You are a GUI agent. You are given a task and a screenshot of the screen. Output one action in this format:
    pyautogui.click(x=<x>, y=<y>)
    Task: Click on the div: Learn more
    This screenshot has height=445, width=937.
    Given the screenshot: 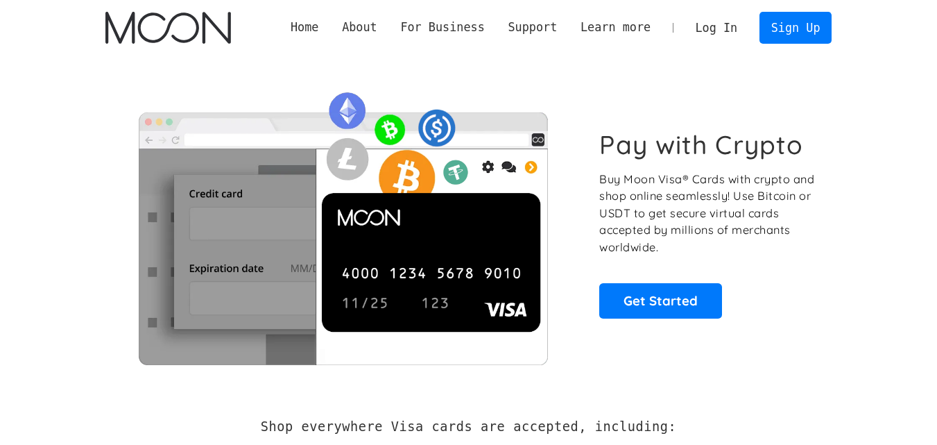 What is the action you would take?
    pyautogui.click(x=615, y=27)
    